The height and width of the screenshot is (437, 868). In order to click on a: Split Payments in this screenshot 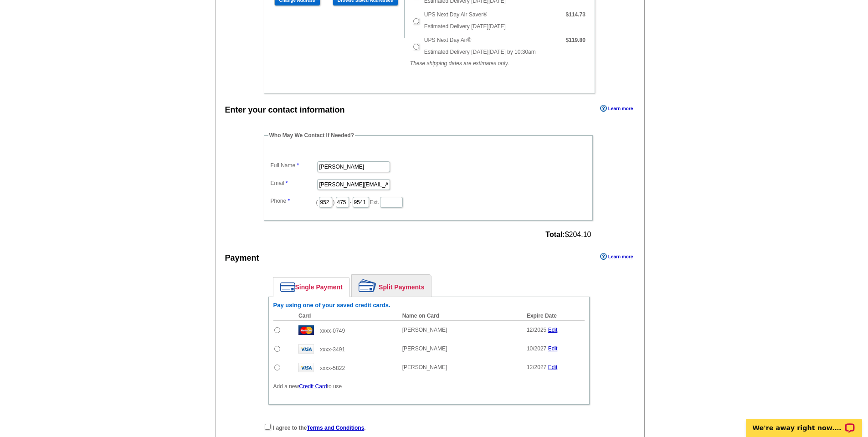, I will do `click(391, 286)`.